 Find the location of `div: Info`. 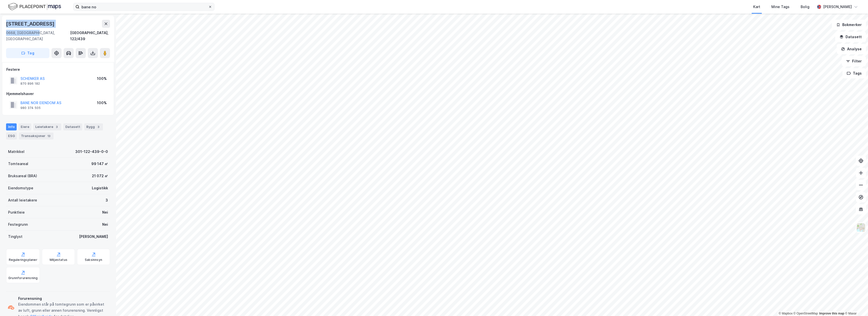

div: Info is located at coordinates (12, 127).